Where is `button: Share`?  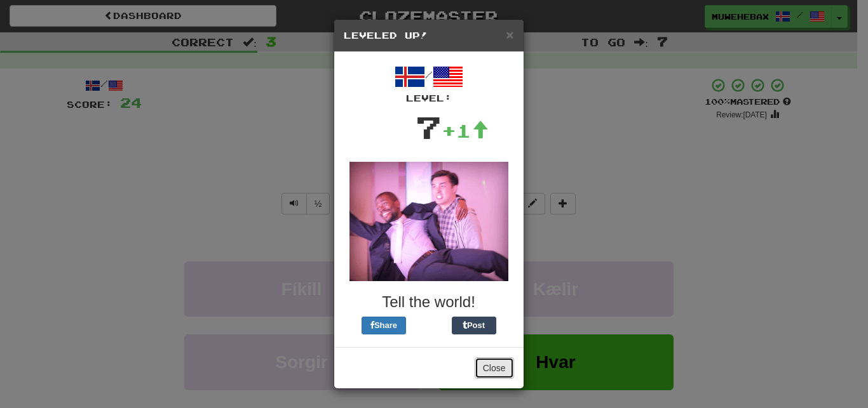 button: Share is located at coordinates (384, 326).